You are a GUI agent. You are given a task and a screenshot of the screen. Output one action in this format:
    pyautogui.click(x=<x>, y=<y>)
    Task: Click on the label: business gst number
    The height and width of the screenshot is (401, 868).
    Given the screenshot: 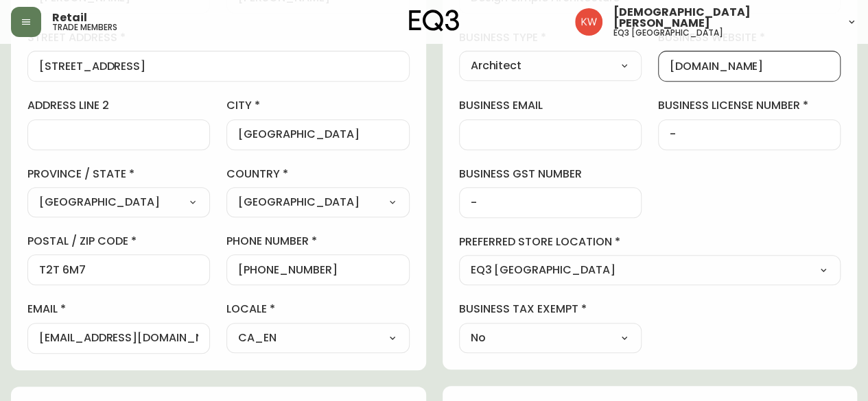 What is the action you would take?
    pyautogui.click(x=550, y=174)
    